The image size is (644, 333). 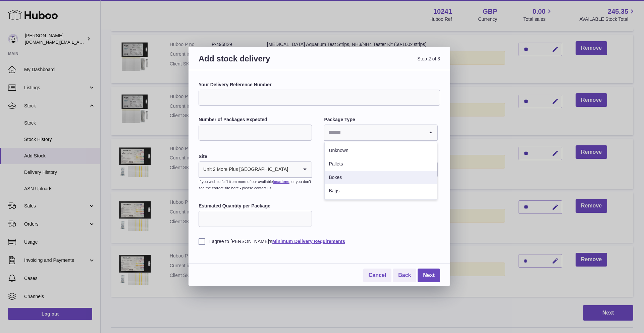 I want to click on label: Expected Delivery Date, so click(x=380, y=157).